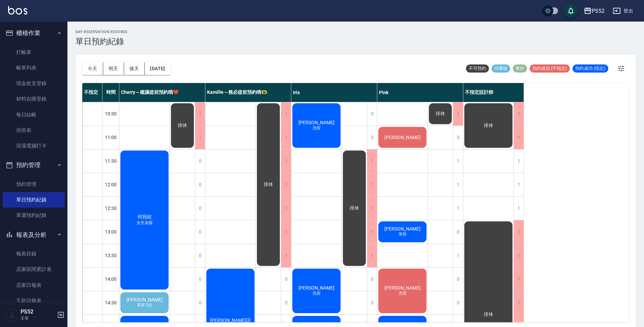 Image resolution: width=644 pixels, height=327 pixels. What do you see at coordinates (111, 303) in the screenshot?
I see `div: 14:30` at bounding box center [111, 303].